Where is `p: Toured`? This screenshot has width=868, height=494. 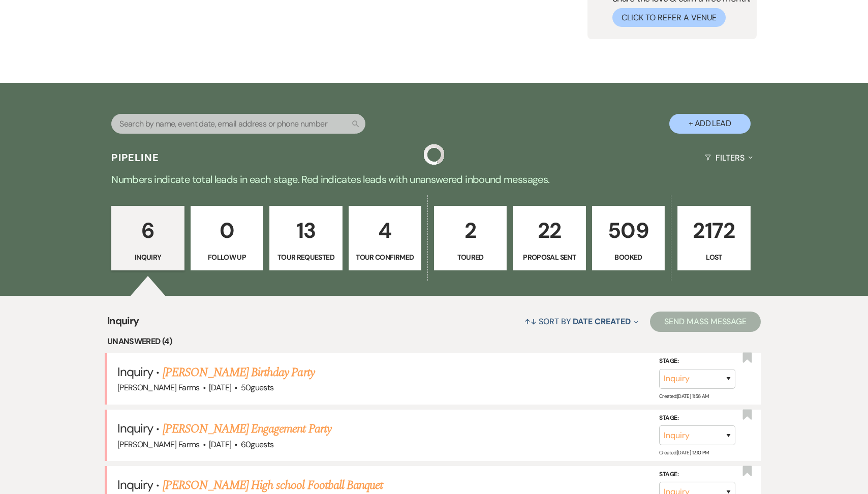
p: Toured is located at coordinates (470, 257).